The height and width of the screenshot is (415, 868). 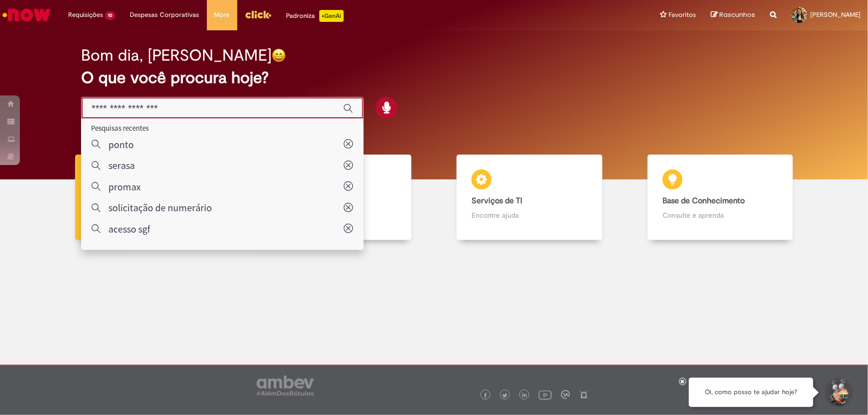 What do you see at coordinates (737, 15) in the screenshot?
I see `span: Rascunhos` at bounding box center [737, 15].